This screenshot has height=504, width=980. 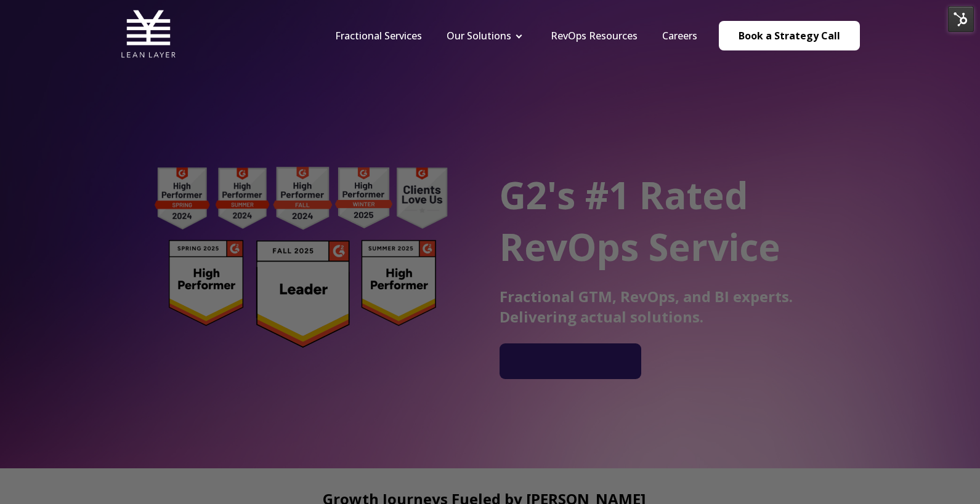 I want to click on a: RevOps Resources, so click(x=594, y=36).